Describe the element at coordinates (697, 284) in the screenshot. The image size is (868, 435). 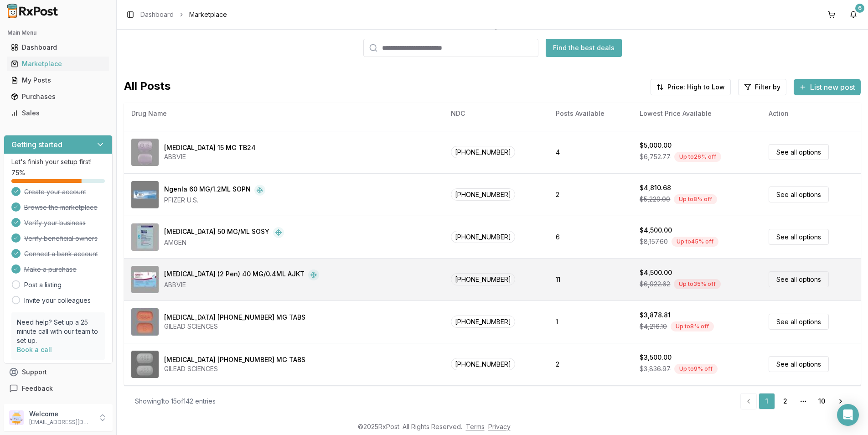
I see `div: Up to 35 % off` at that location.